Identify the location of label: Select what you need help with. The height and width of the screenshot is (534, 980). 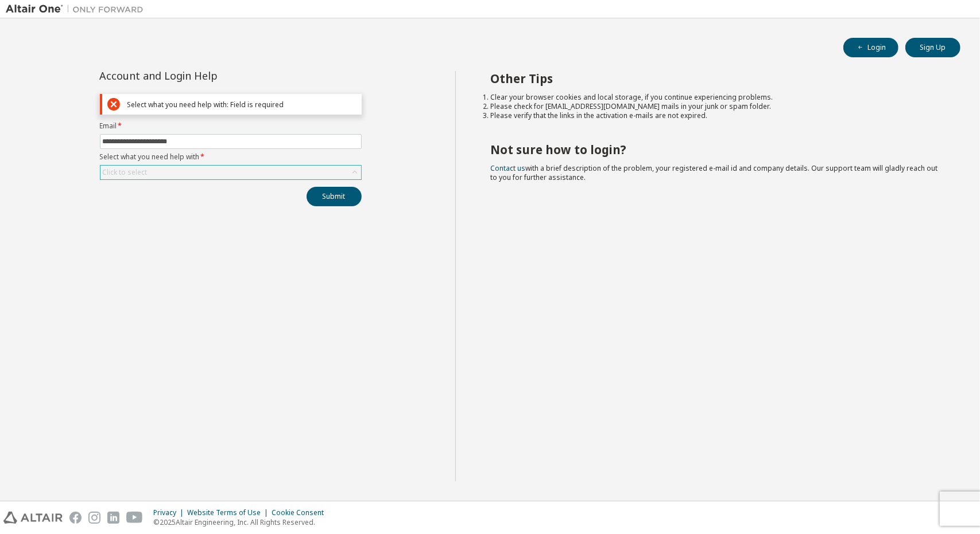
(231, 157).